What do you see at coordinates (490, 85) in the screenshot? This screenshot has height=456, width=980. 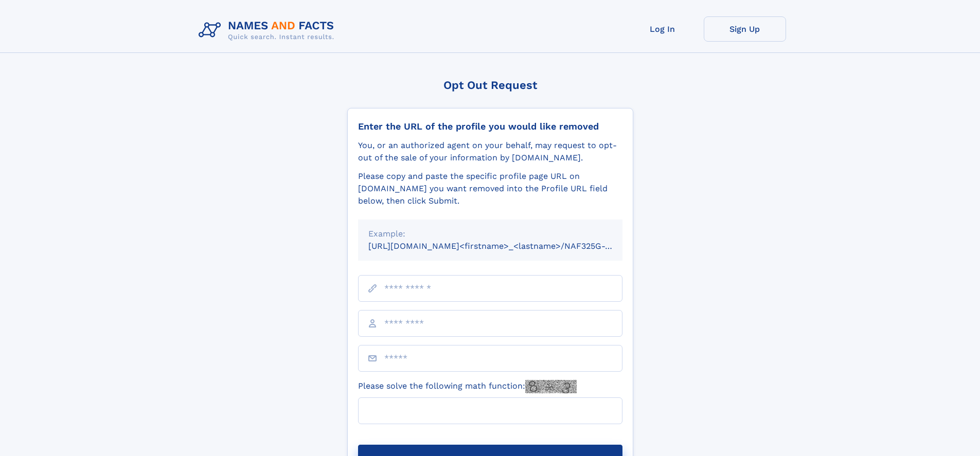 I see `div: Opt Out Request` at bounding box center [490, 85].